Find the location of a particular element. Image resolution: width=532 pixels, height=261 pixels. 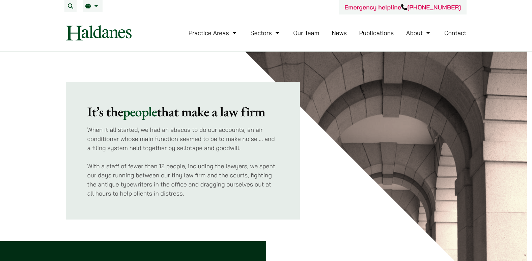

a: EN is located at coordinates (92, 6).